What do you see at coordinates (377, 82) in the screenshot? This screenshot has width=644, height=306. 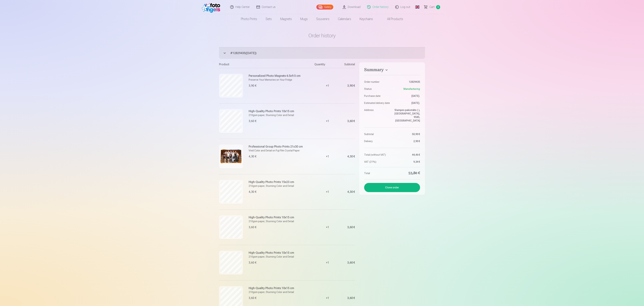 I see `dt: Order number` at bounding box center [377, 82].